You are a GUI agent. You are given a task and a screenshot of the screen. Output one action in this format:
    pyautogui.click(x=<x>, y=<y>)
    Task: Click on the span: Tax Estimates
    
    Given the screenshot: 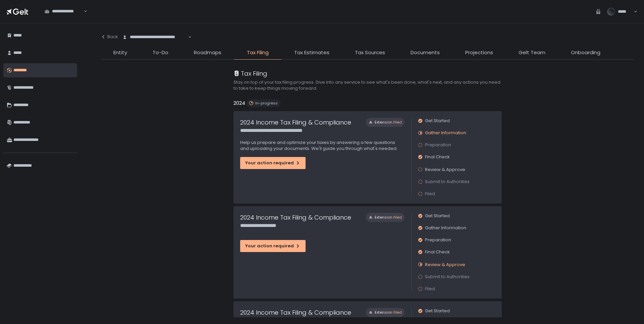 What is the action you would take?
    pyautogui.click(x=311, y=53)
    